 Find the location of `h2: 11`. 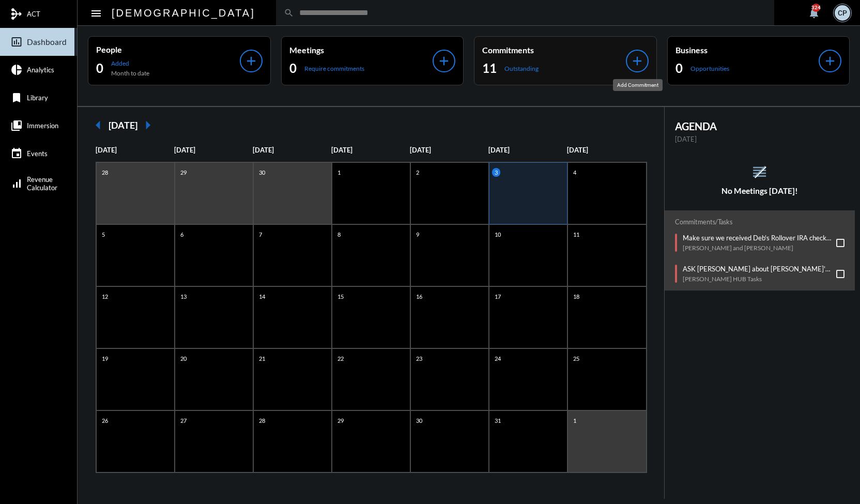

h2: 11 is located at coordinates (489, 68).